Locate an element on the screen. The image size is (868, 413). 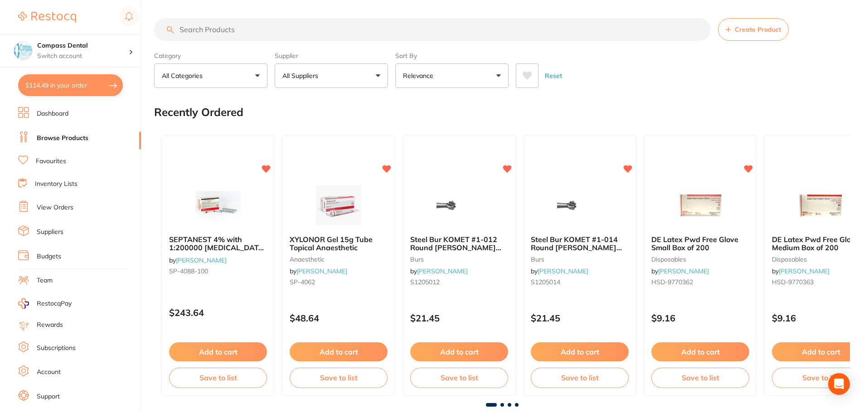
h4: Compass Dental is located at coordinates (83, 46).